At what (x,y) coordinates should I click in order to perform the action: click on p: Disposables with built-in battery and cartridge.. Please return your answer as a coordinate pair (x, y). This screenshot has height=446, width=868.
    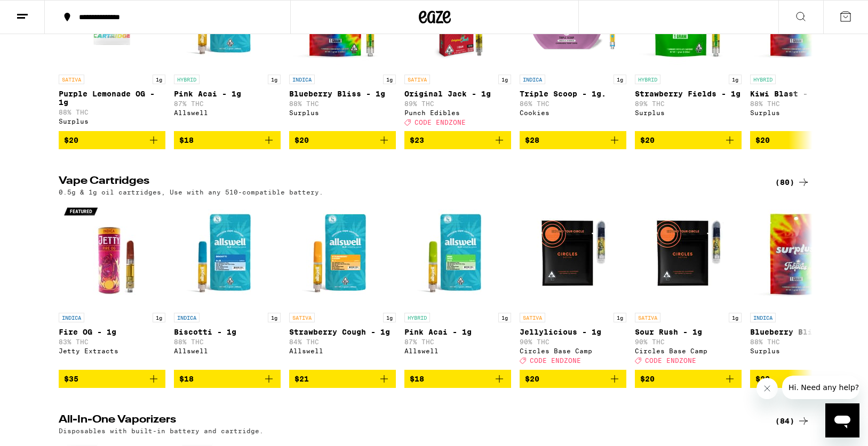
    Looking at the image, I should click on (161, 431).